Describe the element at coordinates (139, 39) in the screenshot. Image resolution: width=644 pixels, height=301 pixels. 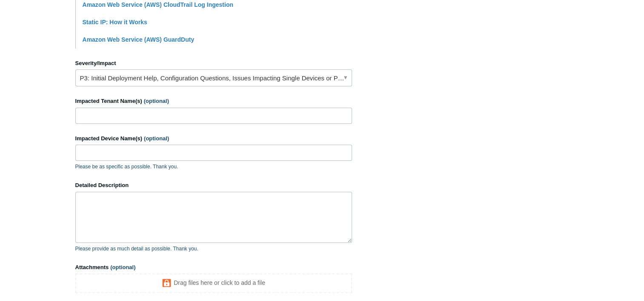
I see `a: Amazon Web Service (AWS) GuardDuty` at that location.